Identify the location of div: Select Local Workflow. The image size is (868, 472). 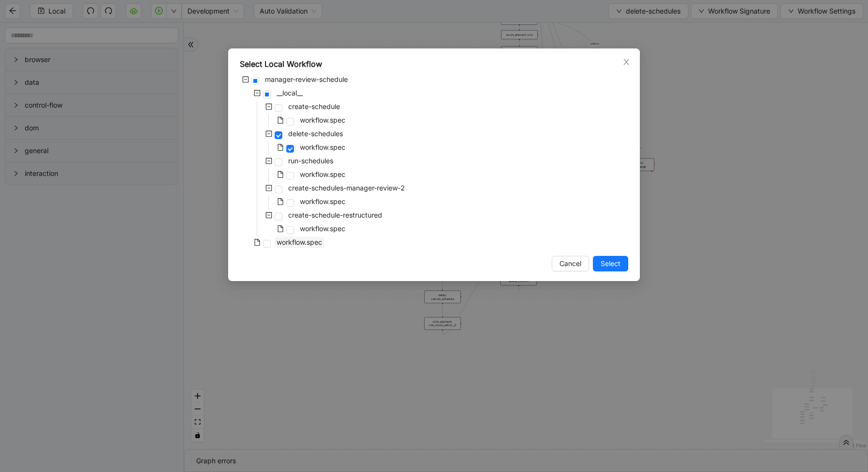
(434, 64).